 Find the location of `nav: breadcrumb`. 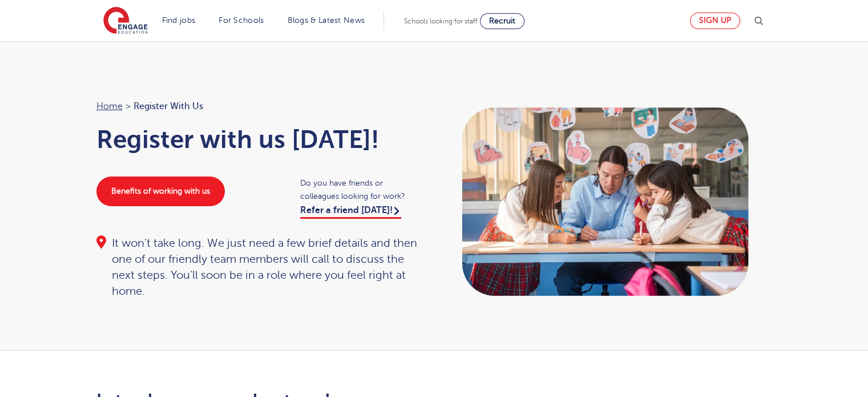

nav: breadcrumb is located at coordinates (259, 106).